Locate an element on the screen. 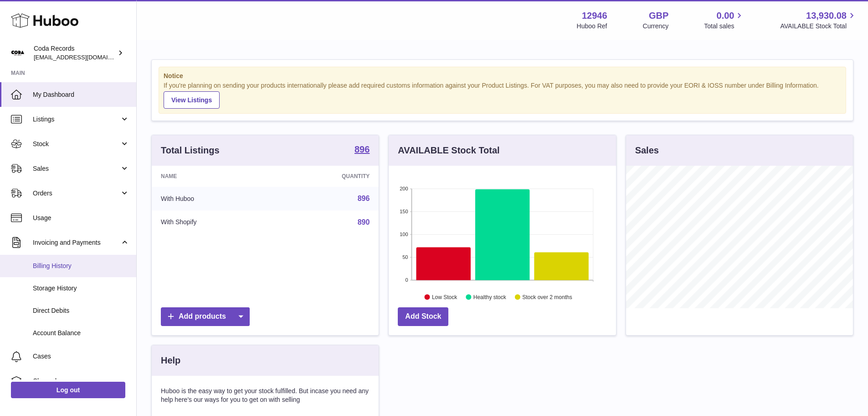 This screenshot has width=868, height=416. span: Invoicing and Payments is located at coordinates (76, 243).